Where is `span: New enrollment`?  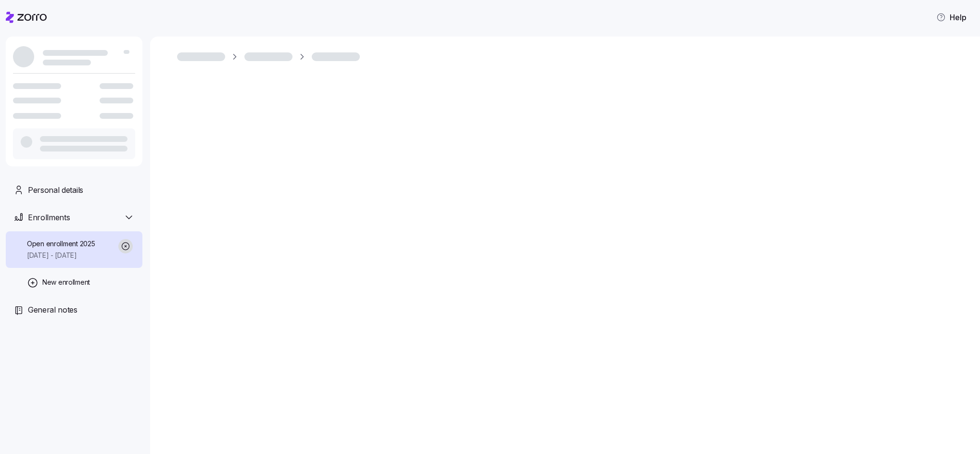
span: New enrollment is located at coordinates (66, 282).